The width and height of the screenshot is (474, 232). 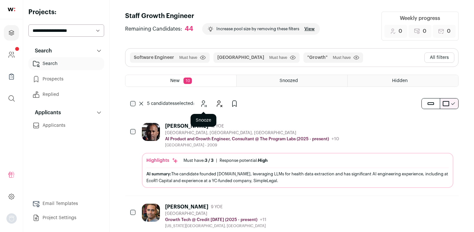 I want to click on span: selected:, so click(x=171, y=104).